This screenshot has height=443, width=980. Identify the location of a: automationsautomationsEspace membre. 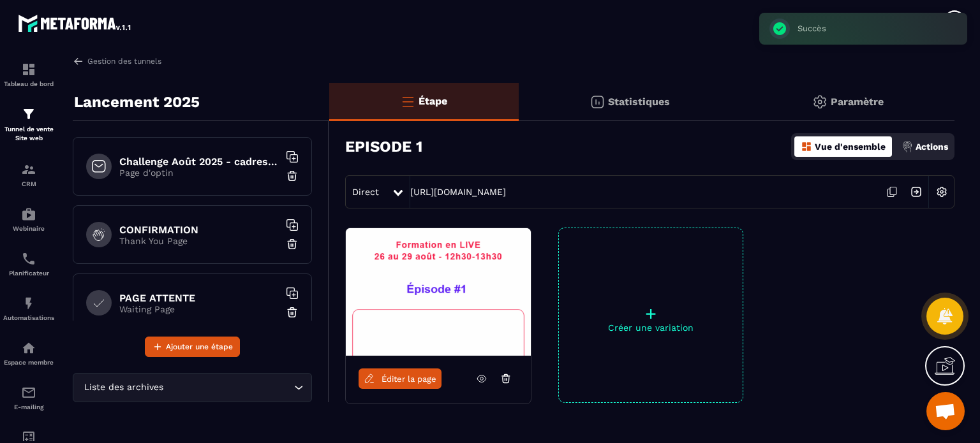
(29, 353).